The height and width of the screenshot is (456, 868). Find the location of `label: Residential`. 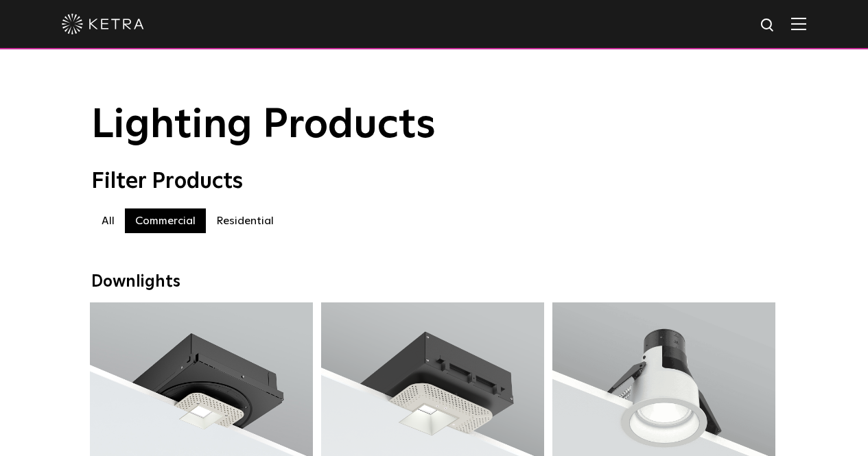

label: Residential is located at coordinates (245, 221).